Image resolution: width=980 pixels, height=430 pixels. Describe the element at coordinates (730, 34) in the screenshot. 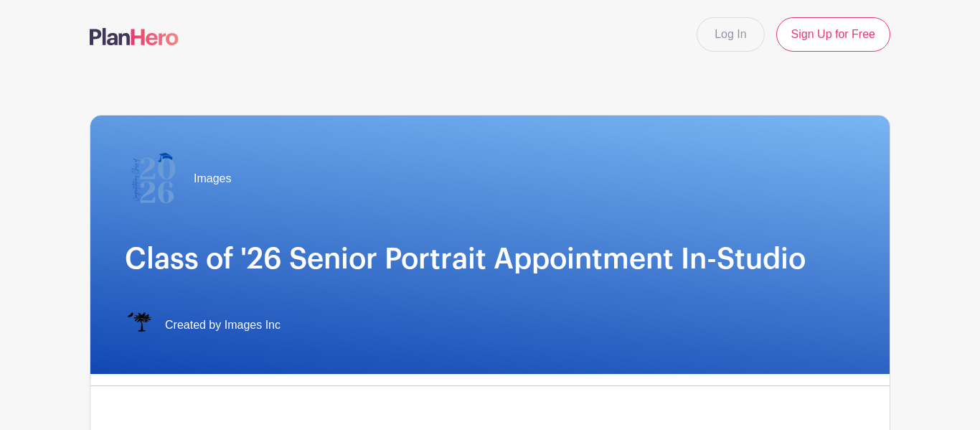

I see `a: Log In` at that location.